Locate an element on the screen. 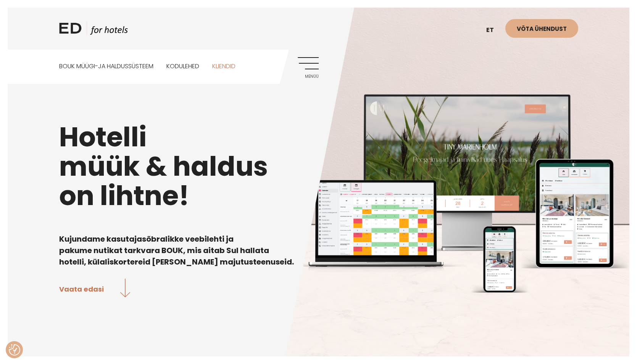  a: Kliendid is located at coordinates (224, 66).